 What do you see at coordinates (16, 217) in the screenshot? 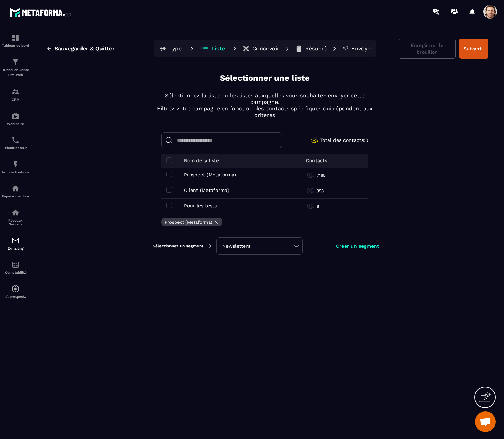
I see `a: social-networksocial-networkRéseaux Sociaux` at bounding box center [16, 217].